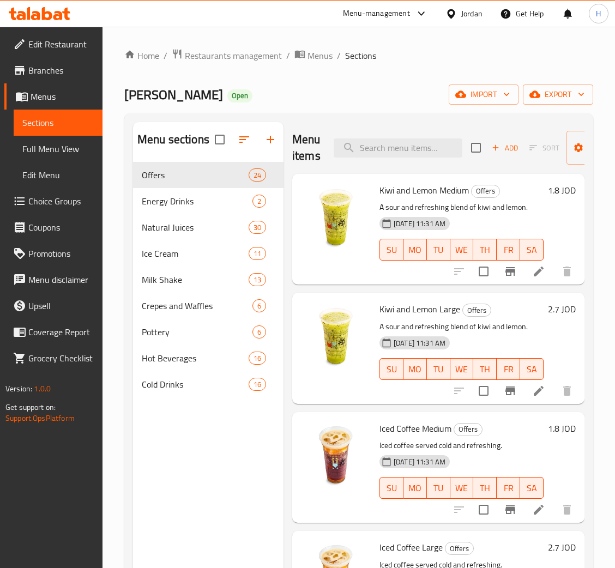 Image resolution: width=615 pixels, height=568 pixels. What do you see at coordinates (531, 369) in the screenshot?
I see `button: SA` at bounding box center [531, 369].